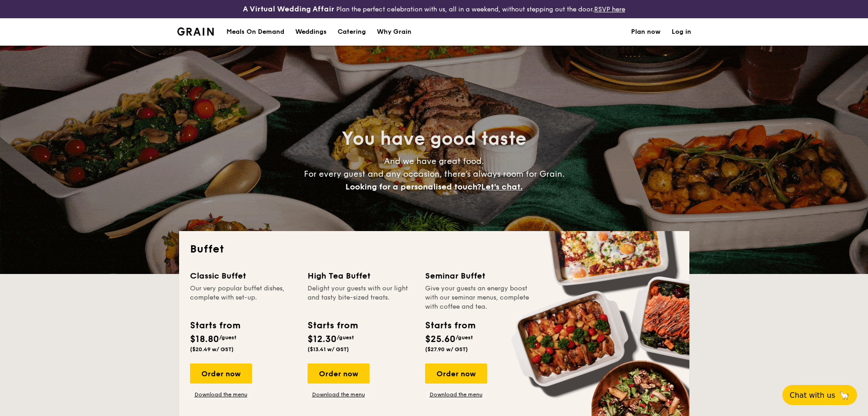  Describe the element at coordinates (478, 276) in the screenshot. I see `div: Seminar Buffet` at that location.